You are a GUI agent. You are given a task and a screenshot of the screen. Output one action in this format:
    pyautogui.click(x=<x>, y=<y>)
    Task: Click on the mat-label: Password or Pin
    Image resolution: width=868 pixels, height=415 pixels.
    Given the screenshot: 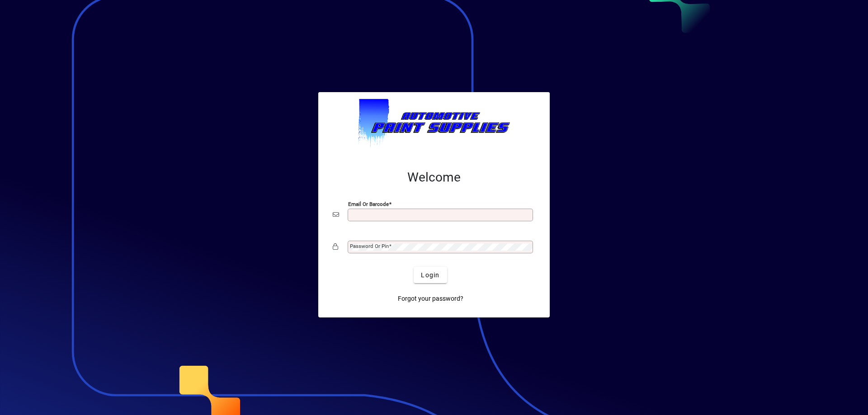 What is the action you would take?
    pyautogui.click(x=369, y=246)
    